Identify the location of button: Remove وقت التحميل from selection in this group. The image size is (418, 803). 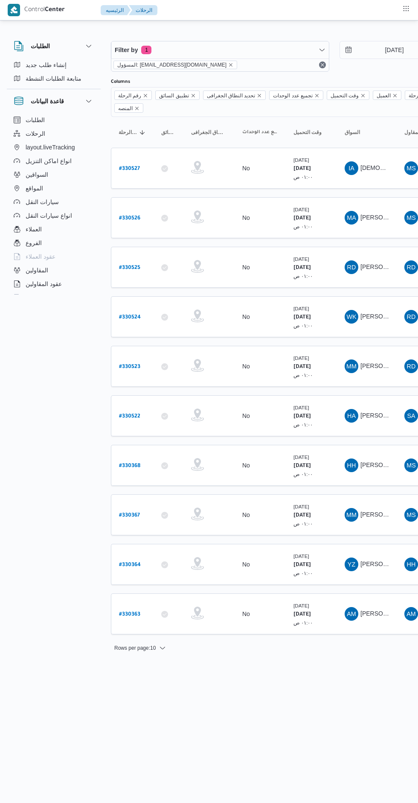
(363, 96).